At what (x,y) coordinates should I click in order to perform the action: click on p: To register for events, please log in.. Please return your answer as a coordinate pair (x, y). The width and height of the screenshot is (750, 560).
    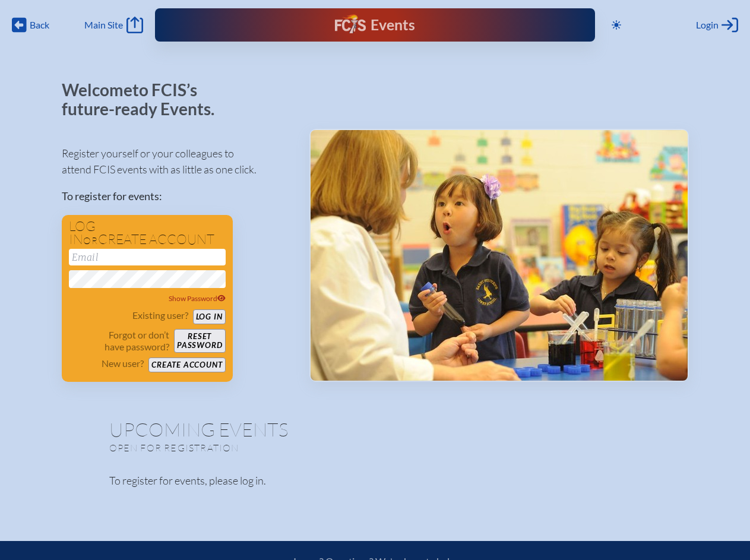
    Looking at the image, I should click on (376, 480).